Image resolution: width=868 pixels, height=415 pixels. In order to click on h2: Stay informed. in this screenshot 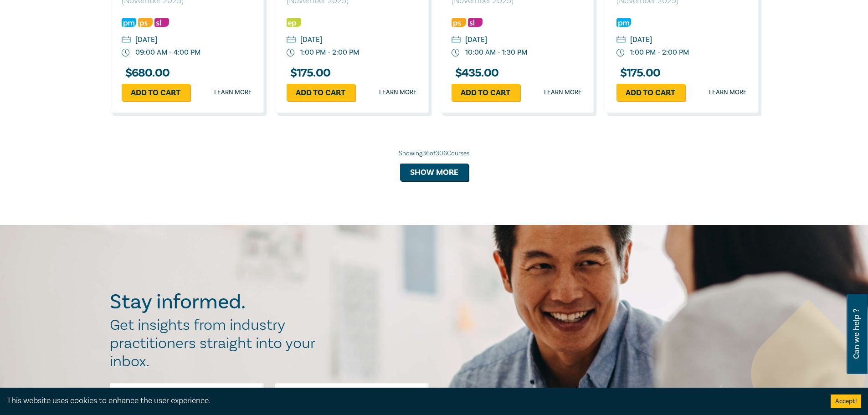, I will do `click(218, 302)`.